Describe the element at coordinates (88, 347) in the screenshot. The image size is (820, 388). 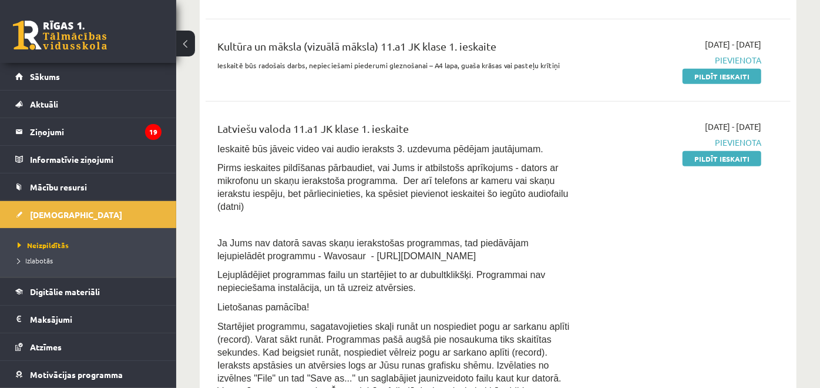
I see `a: Atzīmes` at that location.